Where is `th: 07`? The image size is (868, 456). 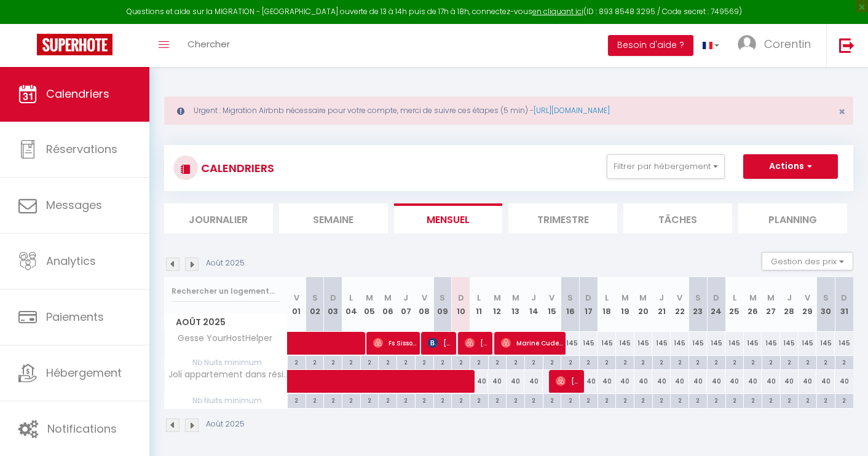 th: 07 is located at coordinates (406, 305).